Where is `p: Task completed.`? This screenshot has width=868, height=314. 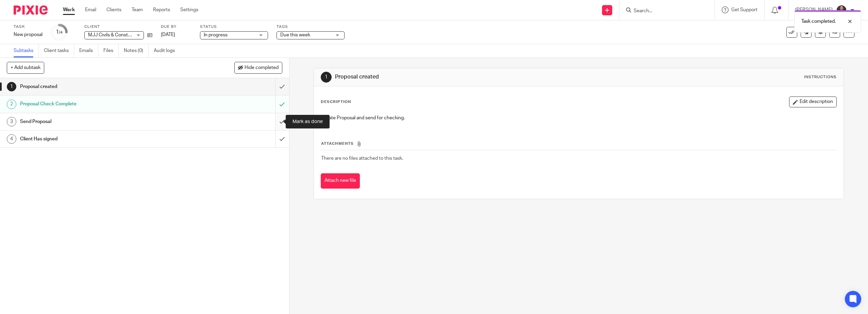 p: Task completed. is located at coordinates (818, 21).